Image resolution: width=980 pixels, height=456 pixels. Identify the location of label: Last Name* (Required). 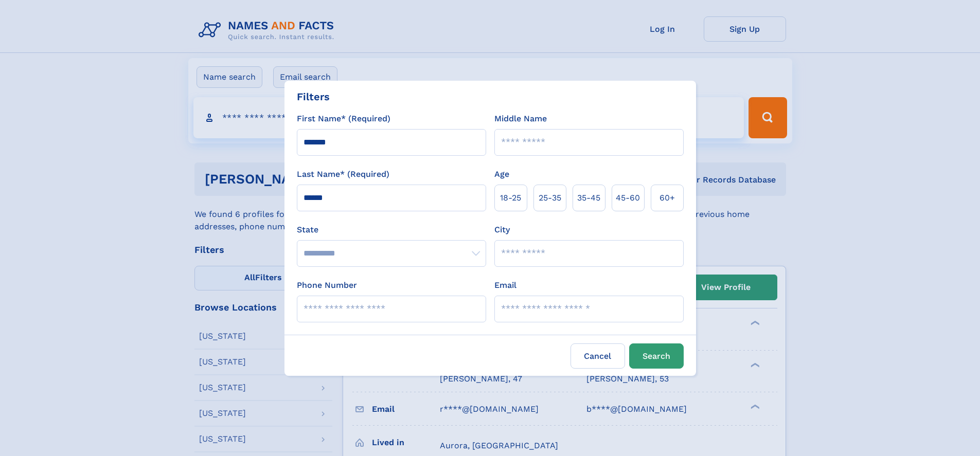
(343, 174).